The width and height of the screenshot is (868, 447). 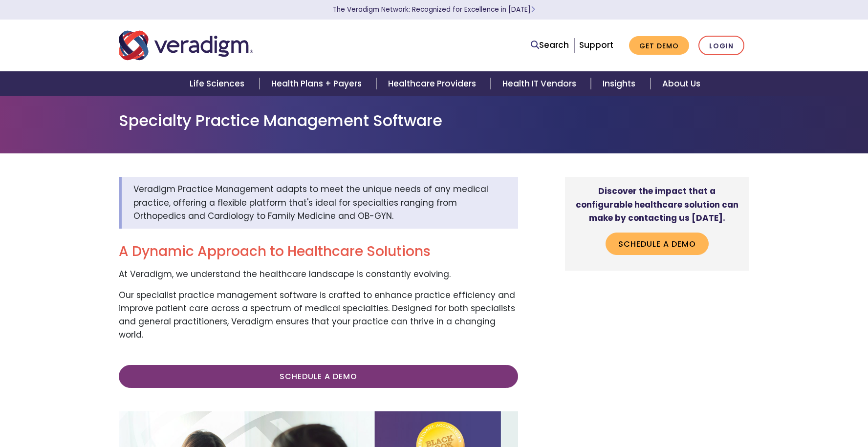 What do you see at coordinates (318, 251) in the screenshot?
I see `h2: A Dynamic Approach to Healthcare Solutions` at bounding box center [318, 251].